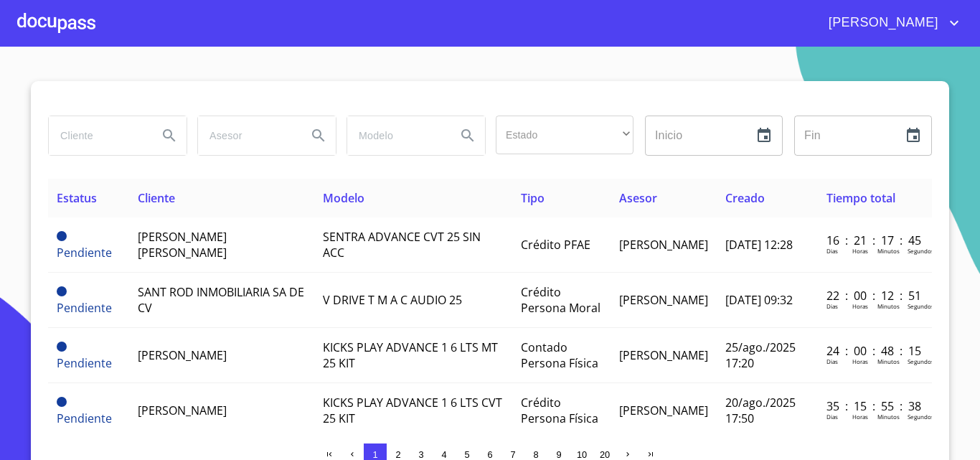 The image size is (980, 460). I want to click on span: 5, so click(466, 454).